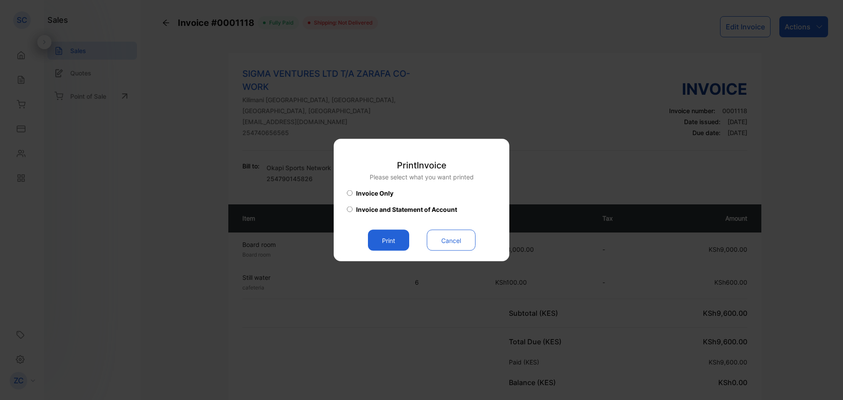 This screenshot has width=843, height=400. What do you see at coordinates (421, 165) in the screenshot?
I see `p: Print Invoice` at bounding box center [421, 165].